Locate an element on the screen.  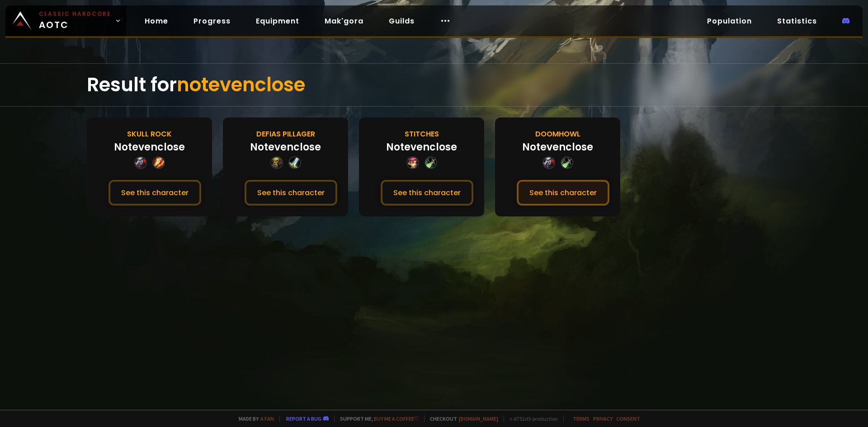
a: Consent is located at coordinates (628, 418).